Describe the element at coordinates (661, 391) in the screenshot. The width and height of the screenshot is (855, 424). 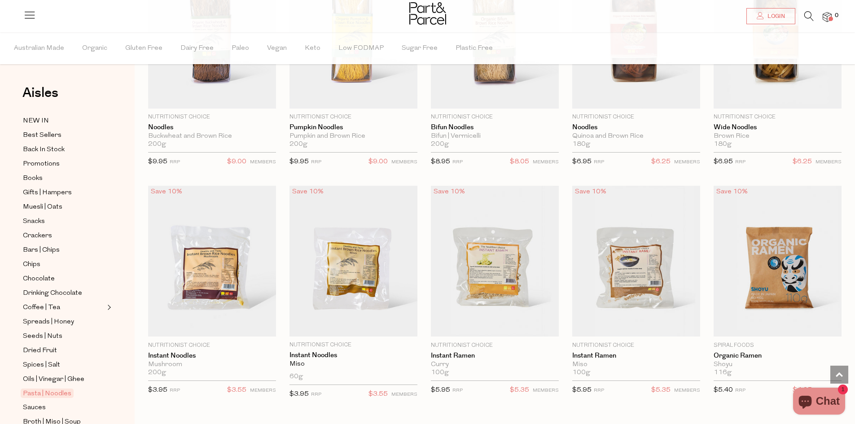
I see `span: $5.35` at that location.